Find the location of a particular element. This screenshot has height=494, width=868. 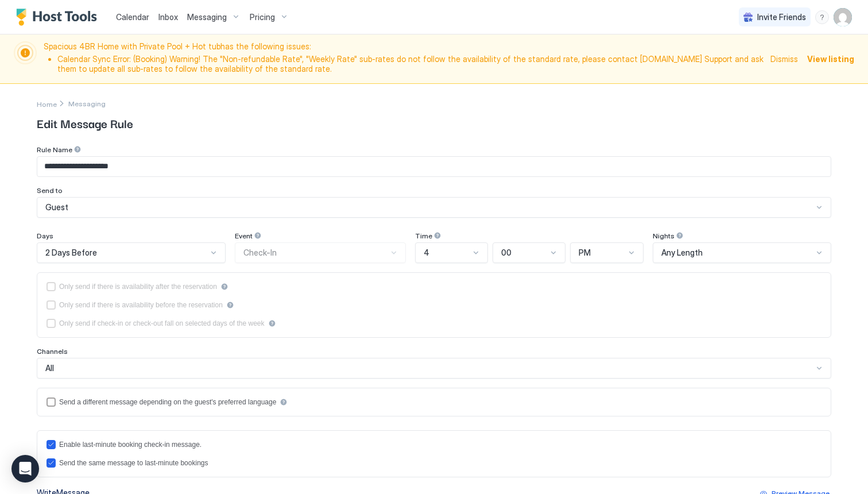

span: Any Length is located at coordinates (682, 253).